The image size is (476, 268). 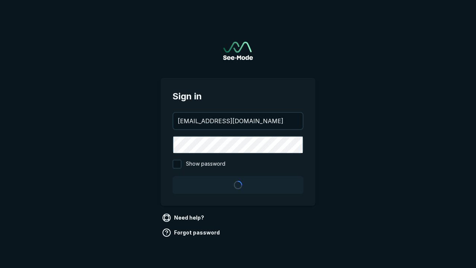 I want to click on img: See-Mode Logo, so click(x=238, y=51).